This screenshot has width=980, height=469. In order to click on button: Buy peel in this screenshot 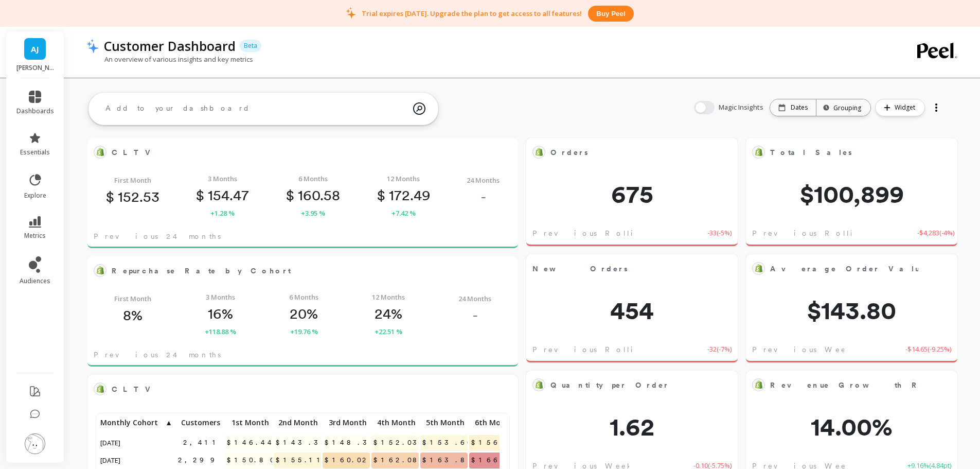, I will do `click(611, 13)`.